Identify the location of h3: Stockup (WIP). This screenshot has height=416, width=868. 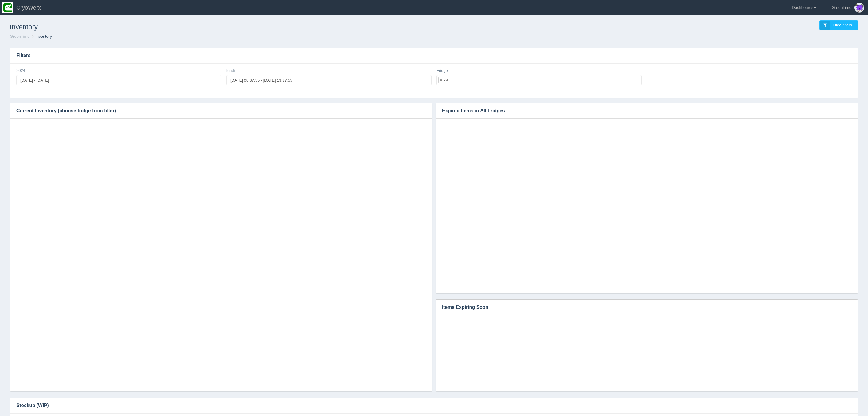
(429, 405).